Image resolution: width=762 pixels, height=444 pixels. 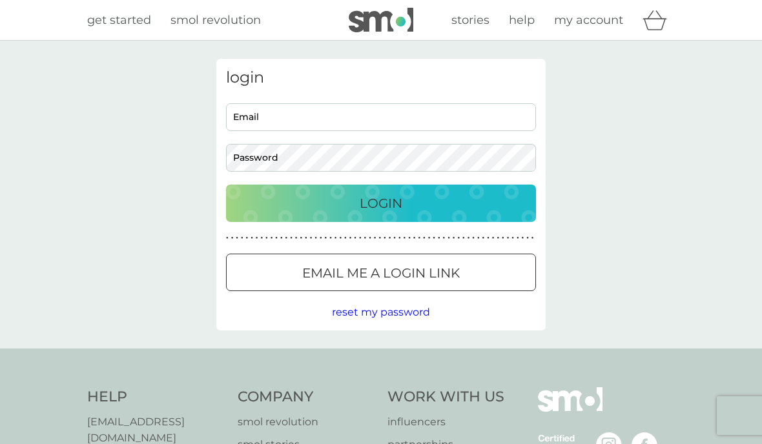 I want to click on span: help, so click(x=522, y=20).